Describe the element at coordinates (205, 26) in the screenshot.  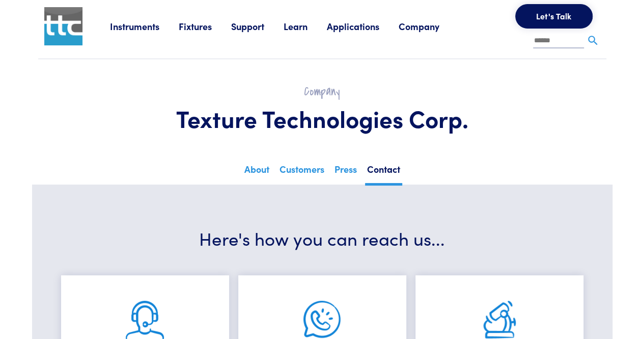
I see `a: Fixtures` at that location.